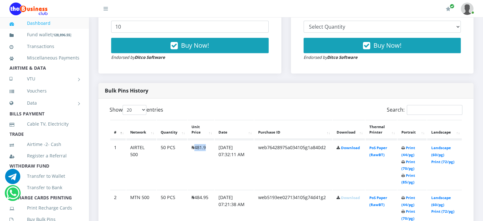  Describe the element at coordinates (452, 6) in the screenshot. I see `span: Renew/Upgrade Subscription` at that location.